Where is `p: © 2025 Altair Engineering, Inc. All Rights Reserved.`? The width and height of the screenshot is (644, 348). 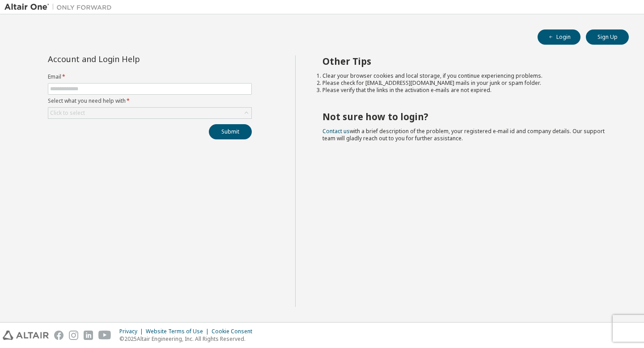
p: © 2025 Altair Engineering, Inc. All Rights Reserved. is located at coordinates (188, 339).